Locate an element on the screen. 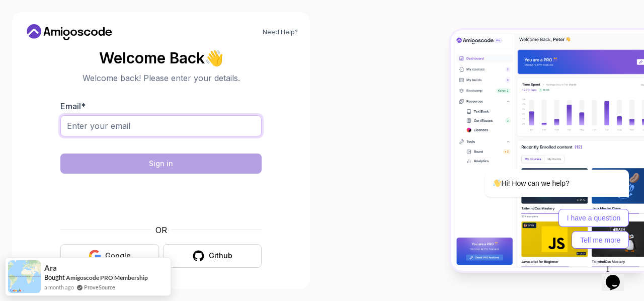 The width and height of the screenshot is (644, 301). img: provesource social proof notification image is located at coordinates (24, 277).